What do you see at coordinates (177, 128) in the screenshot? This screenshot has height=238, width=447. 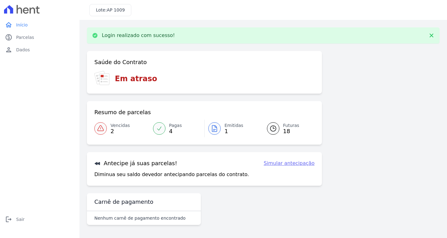 I see `a: Pagas 4` at bounding box center [177, 128].